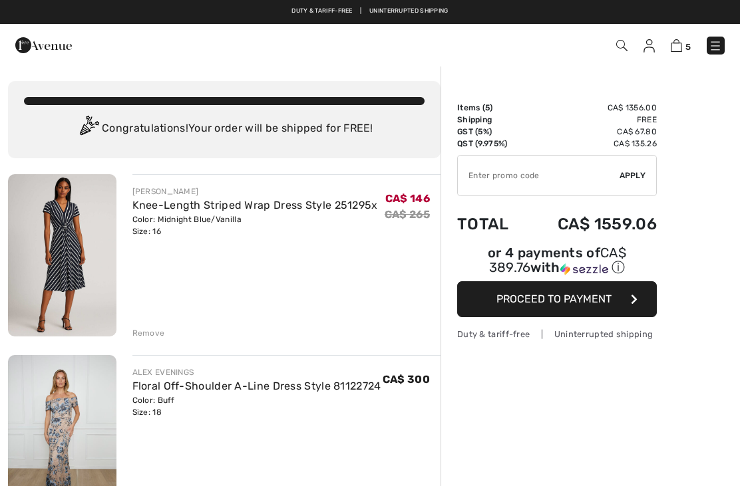 The image size is (740, 486). I want to click on img: Menu, so click(715, 46).